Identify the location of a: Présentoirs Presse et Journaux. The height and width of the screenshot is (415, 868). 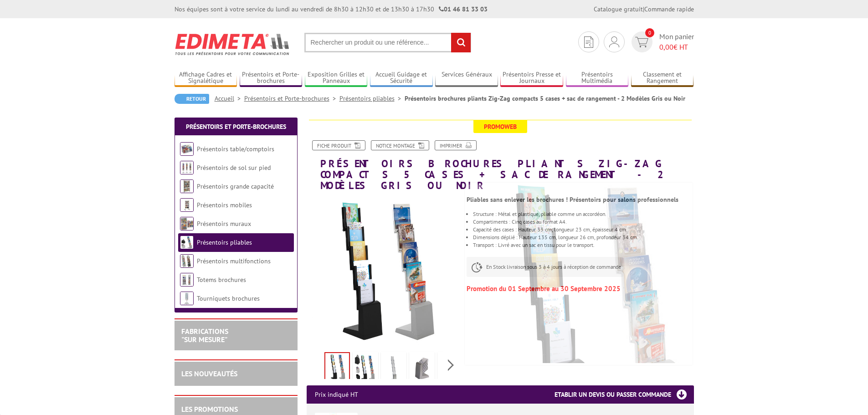
(532, 78).